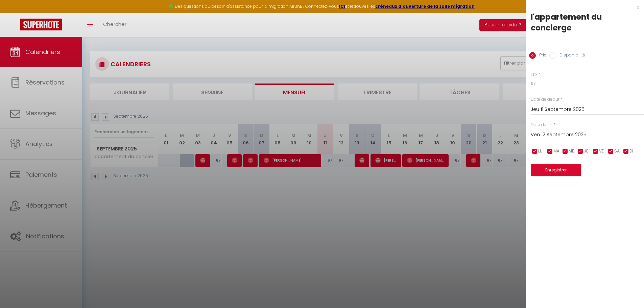  I want to click on span: JE, so click(586, 151).